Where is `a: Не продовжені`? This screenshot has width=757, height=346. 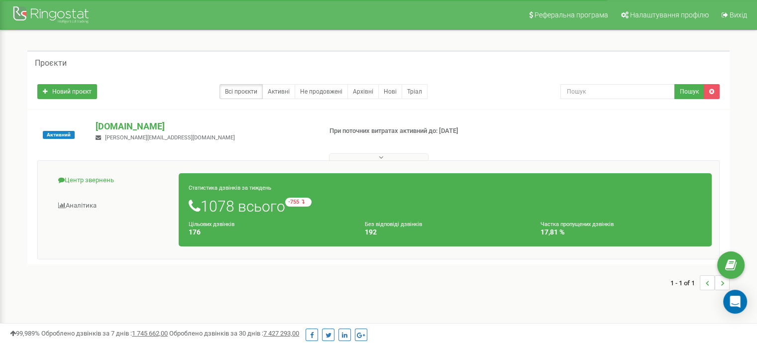
a: Не продовжені is located at coordinates (321, 92).